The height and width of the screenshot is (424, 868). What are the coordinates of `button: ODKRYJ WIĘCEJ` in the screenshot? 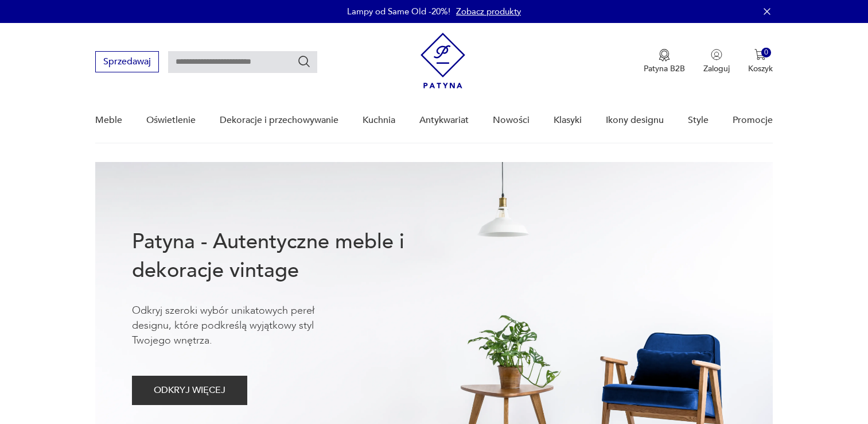 It's located at (189, 390).